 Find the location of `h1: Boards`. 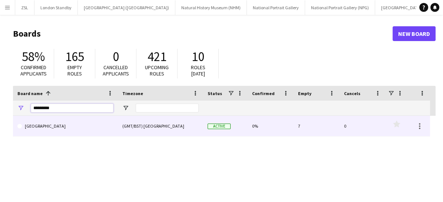

h1: Boards is located at coordinates (203, 34).